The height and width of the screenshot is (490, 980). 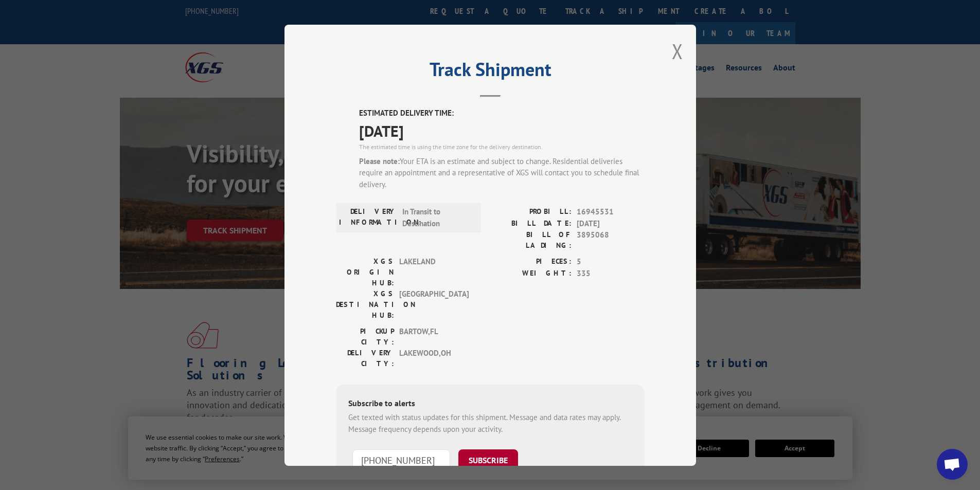 I want to click on label: DELIVERY CITY:, so click(x=365, y=359).